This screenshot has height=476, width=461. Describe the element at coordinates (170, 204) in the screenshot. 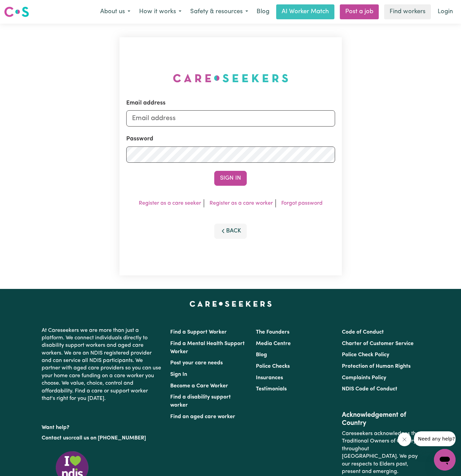

I see `a: Register as a care seeker` at that location.